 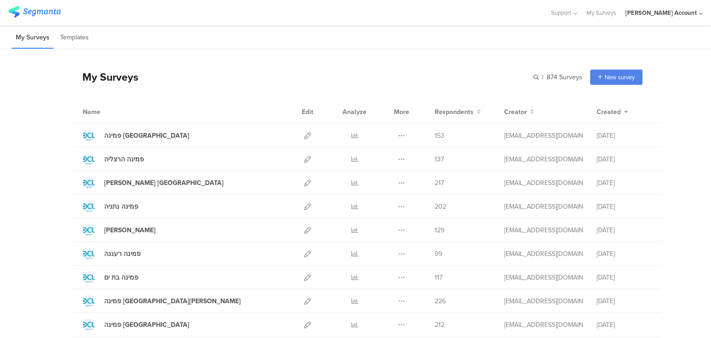 I want to click on div: פמינה הרצליה, so click(x=124, y=159).